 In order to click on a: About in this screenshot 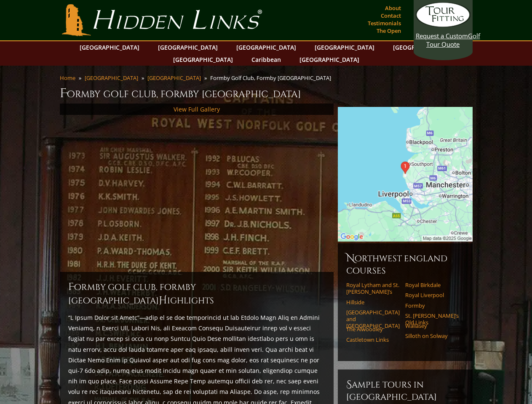, I will do `click(393, 8)`.